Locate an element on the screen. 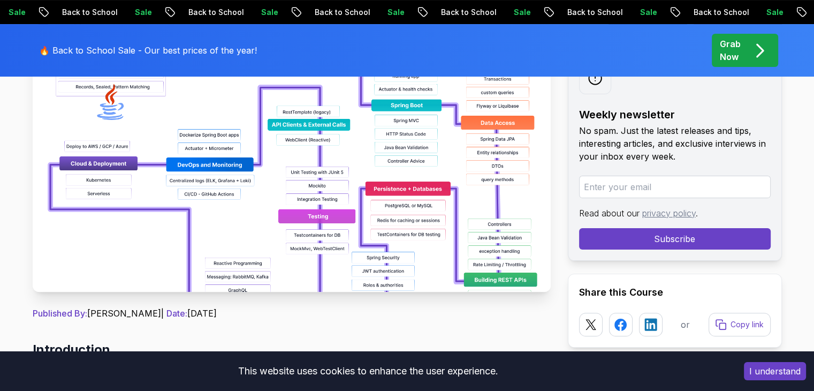 The height and width of the screenshot is (391, 814). p: Read about our . is located at coordinates (675, 213).